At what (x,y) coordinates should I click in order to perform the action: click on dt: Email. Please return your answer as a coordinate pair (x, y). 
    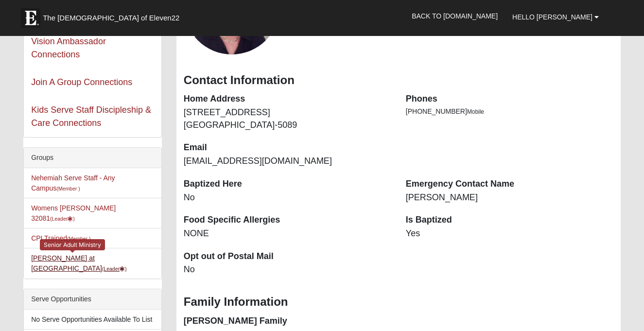
    Looking at the image, I should click on (287, 148).